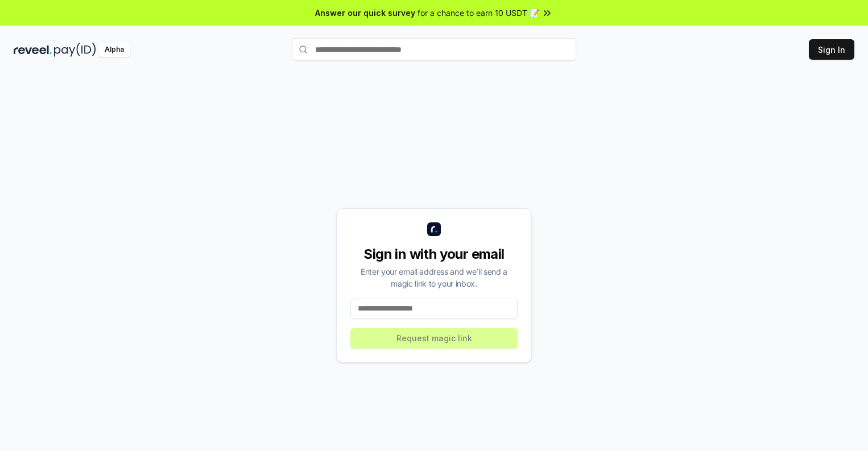  Describe the element at coordinates (434, 255) in the screenshot. I see `div: Sign in with your email` at that location.